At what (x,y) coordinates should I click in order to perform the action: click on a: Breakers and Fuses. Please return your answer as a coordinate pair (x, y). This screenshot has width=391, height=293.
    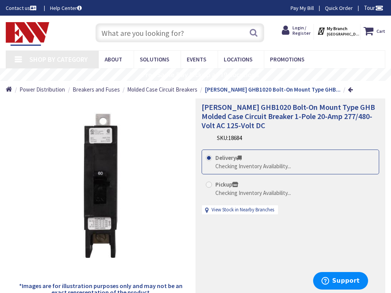
    Looking at the image, I should click on (96, 89).